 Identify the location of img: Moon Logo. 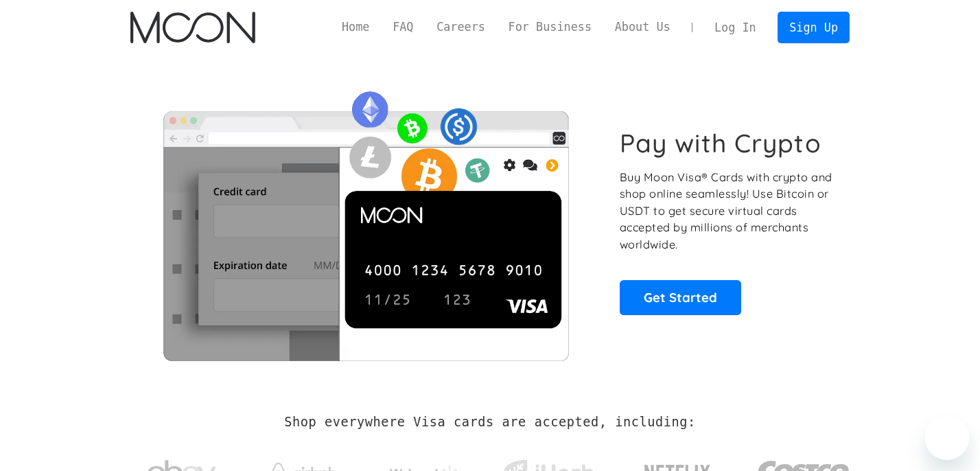
(192, 28).